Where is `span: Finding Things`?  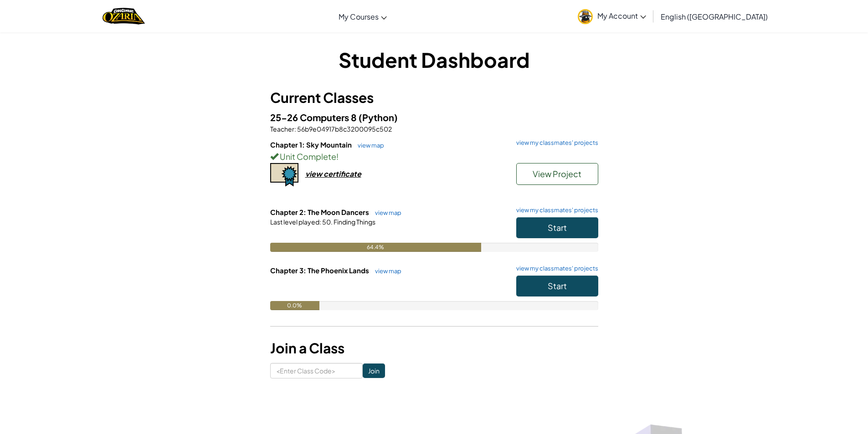 span: Finding Things is located at coordinates (354, 222).